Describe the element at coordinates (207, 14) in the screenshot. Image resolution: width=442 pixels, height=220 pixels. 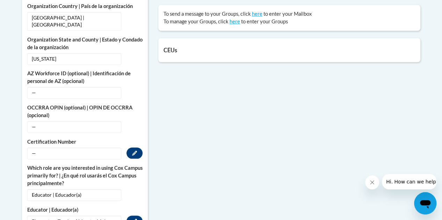
I see `span: To send a message to your Groups, click` at that location.